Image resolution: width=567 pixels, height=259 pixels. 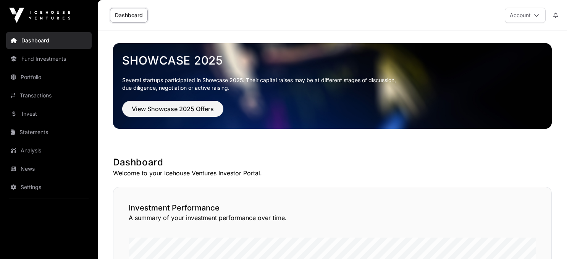 I want to click on img: Showcase 2025, so click(x=332, y=86).